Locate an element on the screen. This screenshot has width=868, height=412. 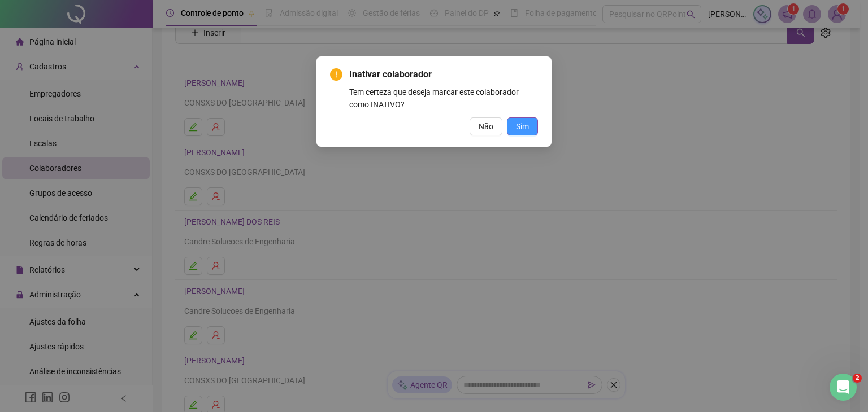
span: 2 is located at coordinates (857, 378).